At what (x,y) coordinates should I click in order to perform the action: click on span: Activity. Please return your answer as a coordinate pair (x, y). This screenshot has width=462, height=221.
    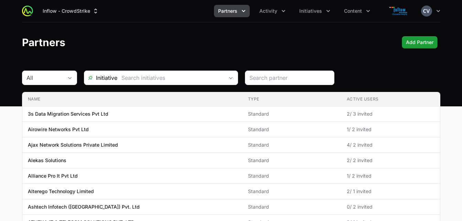
    Looking at the image, I should click on (268, 11).